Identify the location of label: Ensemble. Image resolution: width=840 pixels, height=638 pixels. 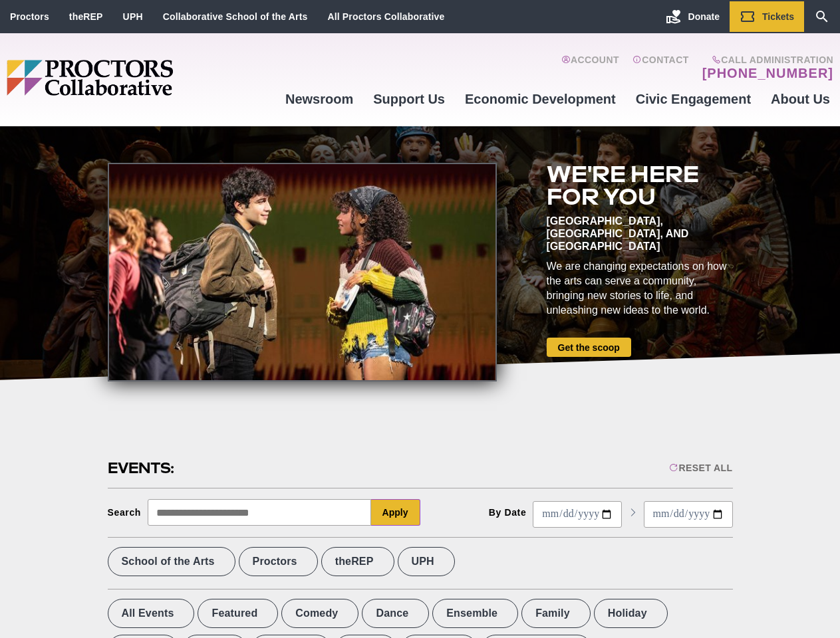
(475, 613).